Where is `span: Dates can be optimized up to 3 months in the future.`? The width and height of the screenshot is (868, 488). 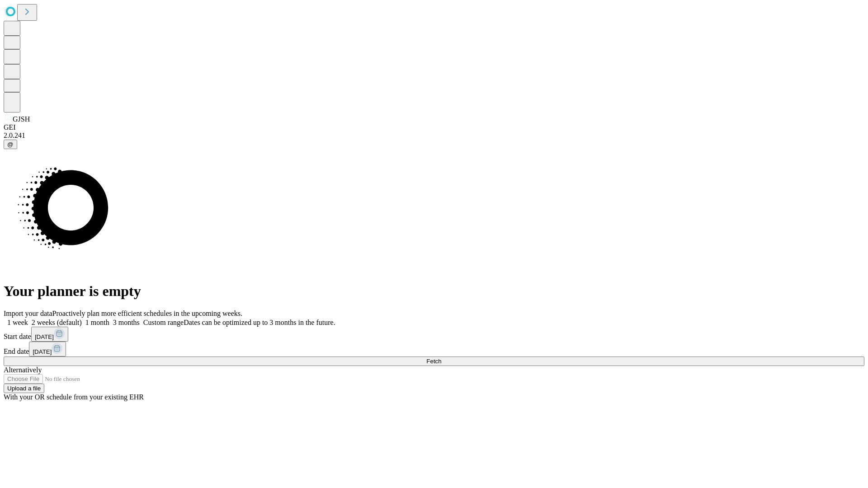
span: Dates can be optimized up to 3 months in the future. is located at coordinates (259, 322).